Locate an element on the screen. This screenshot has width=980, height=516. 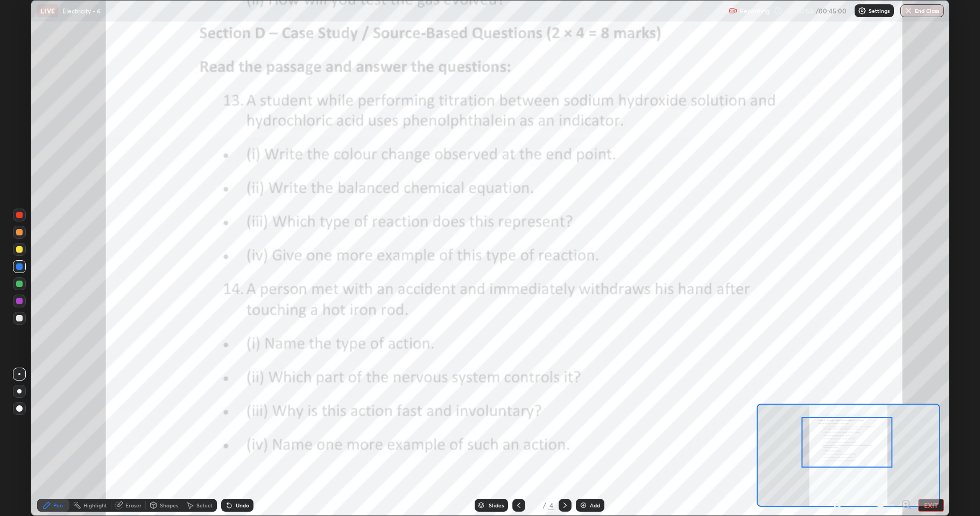
img: class-settings-icons is located at coordinates (863, 11).